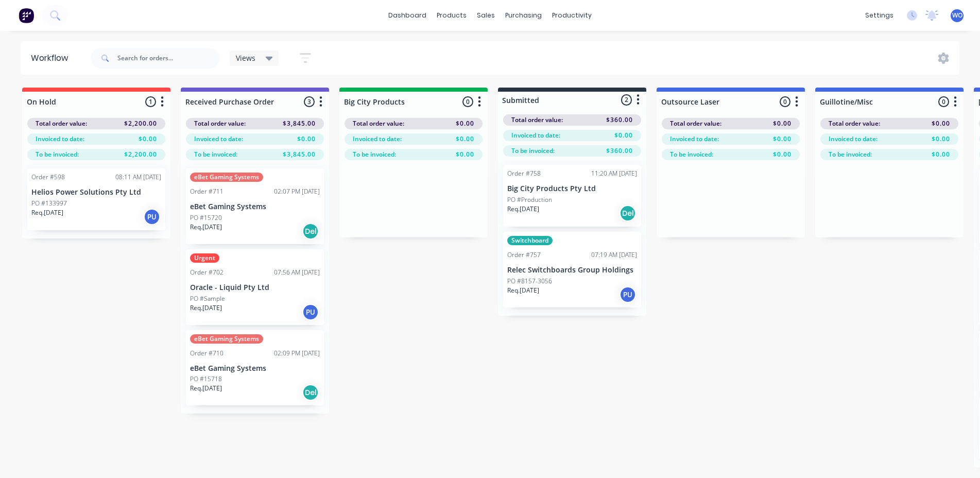 The height and width of the screenshot is (478, 980). Describe the element at coordinates (530, 240) in the screenshot. I see `div: Switchboard` at that location.